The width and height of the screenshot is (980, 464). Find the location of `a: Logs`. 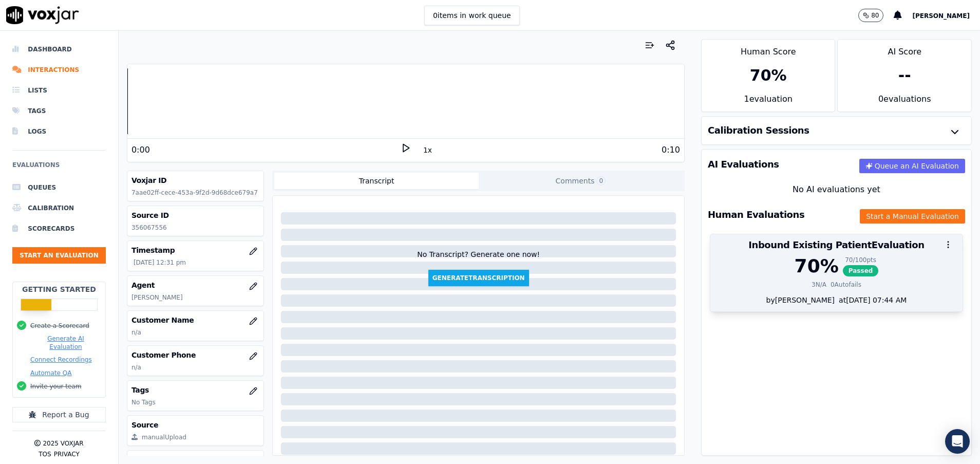

a: Logs is located at coordinates (59, 132).